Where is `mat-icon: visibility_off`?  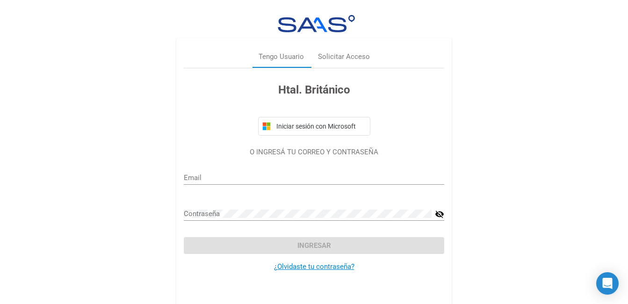
mat-icon: visibility_off is located at coordinates (440, 214).